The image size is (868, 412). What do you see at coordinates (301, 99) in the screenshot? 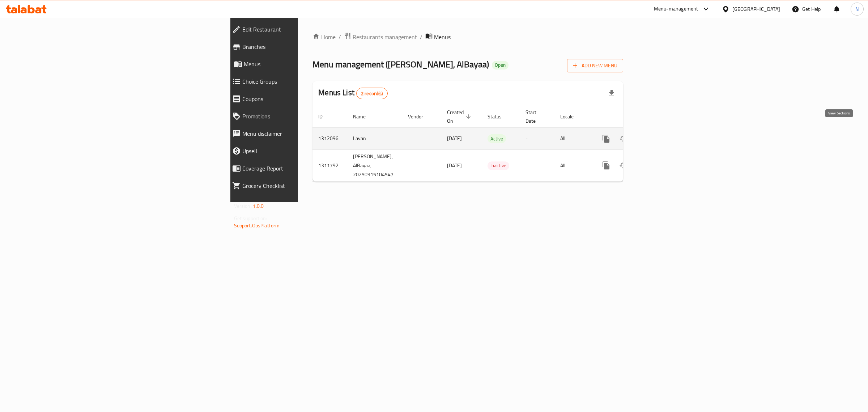
I see `a: Coupons` at bounding box center [301, 99].